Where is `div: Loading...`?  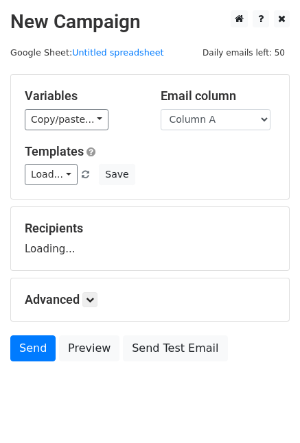 div: Loading... is located at coordinates (149, 239).